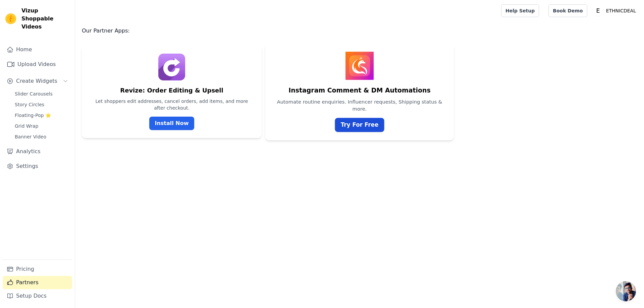 This screenshot has width=644, height=308. Describe the element at coordinates (172, 105) in the screenshot. I see `p: Let shoppers edit addresses, cancel orders, add items, and more after checkout.` at that location.